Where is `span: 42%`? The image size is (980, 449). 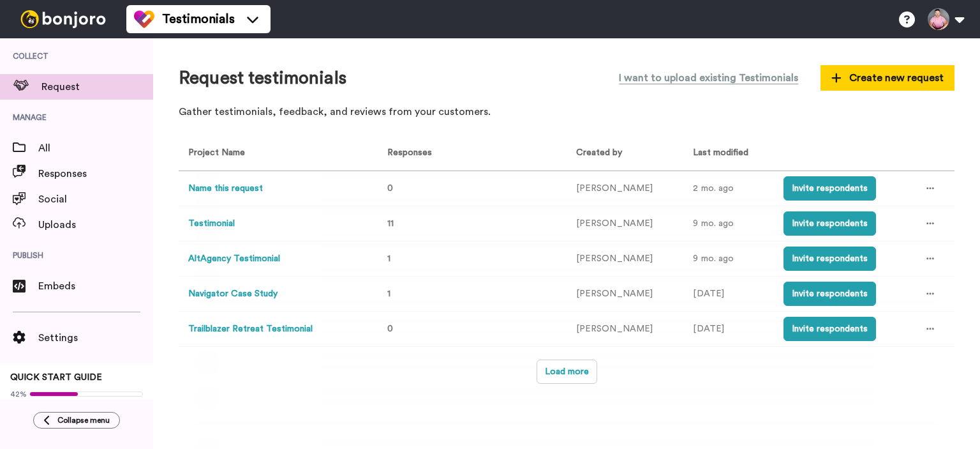
span: 42% is located at coordinates (19, 394).